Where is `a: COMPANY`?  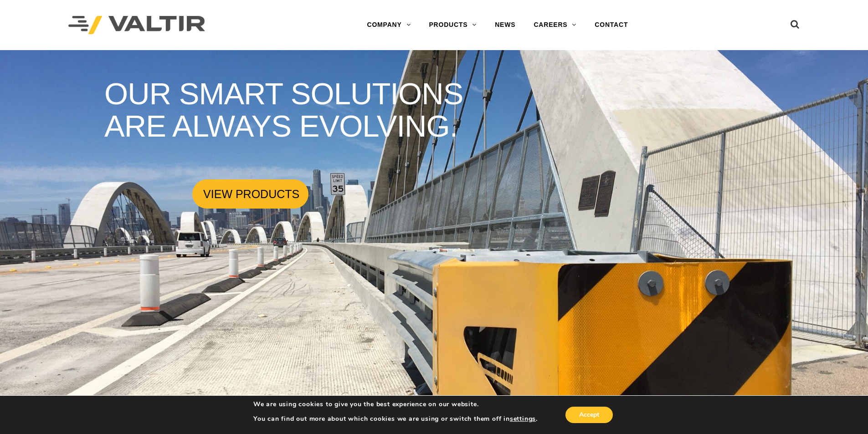
a: COMPANY is located at coordinates (389, 25).